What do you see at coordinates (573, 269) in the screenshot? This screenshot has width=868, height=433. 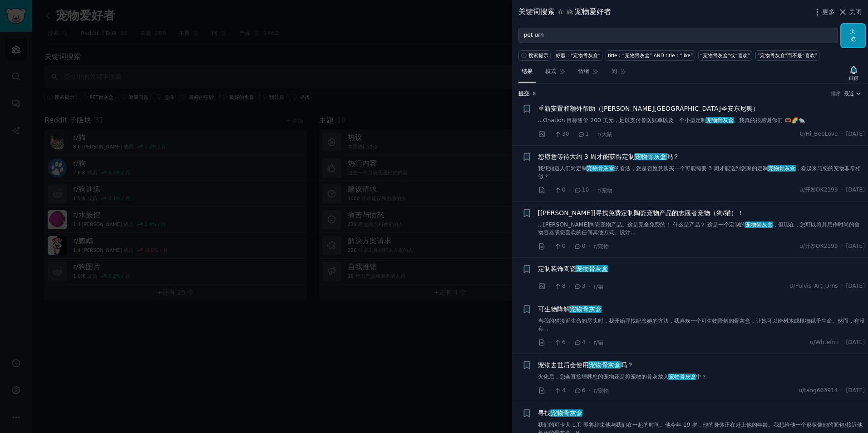 I see `a: 定制装饰陶瓷宠物骨灰盒` at bounding box center [573, 269].